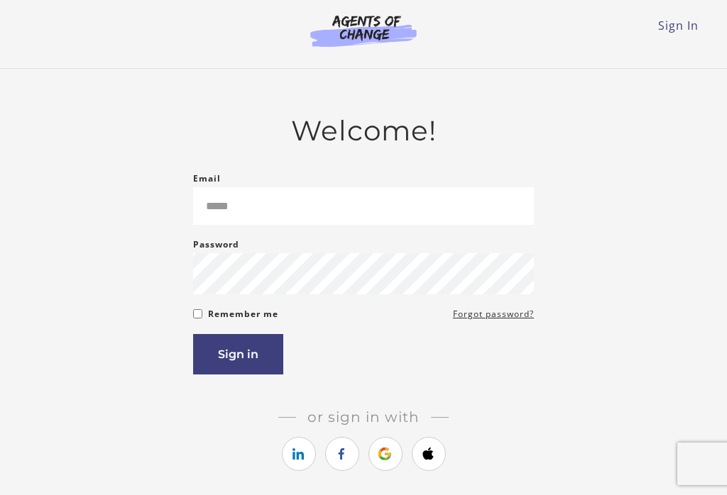  I want to click on a: Sign In, so click(678, 26).